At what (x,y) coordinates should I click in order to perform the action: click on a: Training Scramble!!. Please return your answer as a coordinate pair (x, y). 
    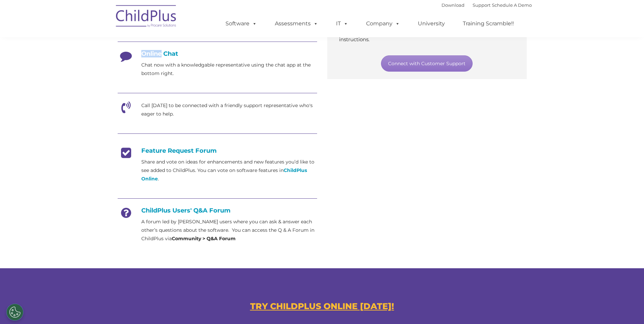
    Looking at the image, I should click on (488, 24).